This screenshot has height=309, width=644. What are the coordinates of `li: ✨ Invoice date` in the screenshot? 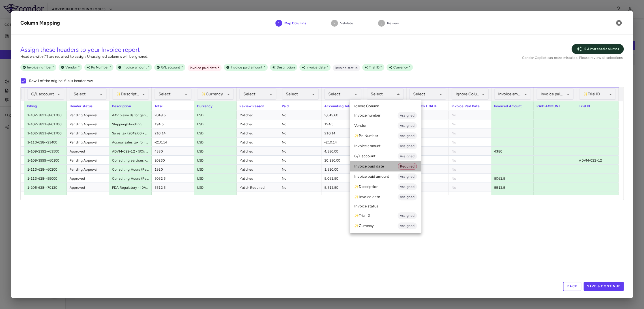 It's located at (385, 197).